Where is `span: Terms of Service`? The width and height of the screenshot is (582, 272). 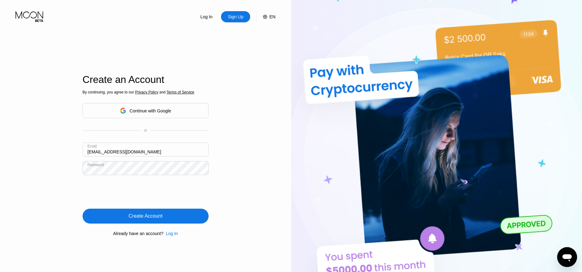 span: Terms of Service is located at coordinates (180, 92).